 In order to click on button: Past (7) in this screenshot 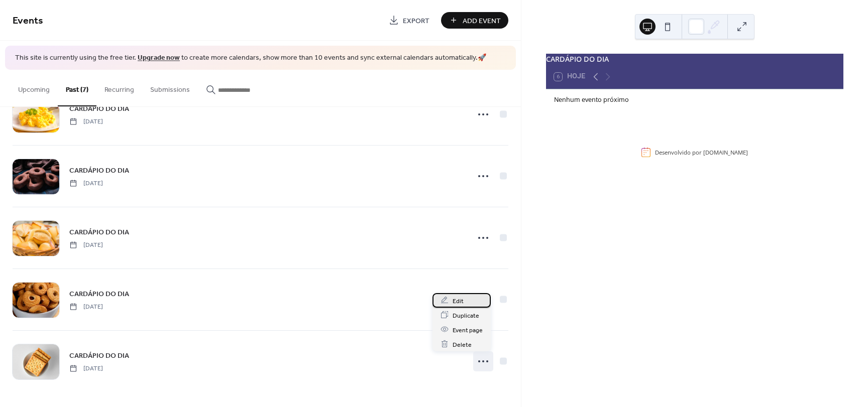, I will do `click(77, 88)`.